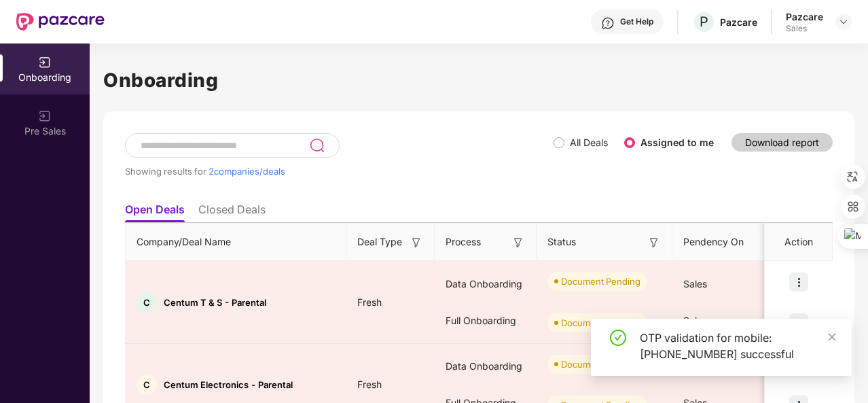  What do you see at coordinates (463, 242) in the screenshot?
I see `span: Process` at bounding box center [463, 242].